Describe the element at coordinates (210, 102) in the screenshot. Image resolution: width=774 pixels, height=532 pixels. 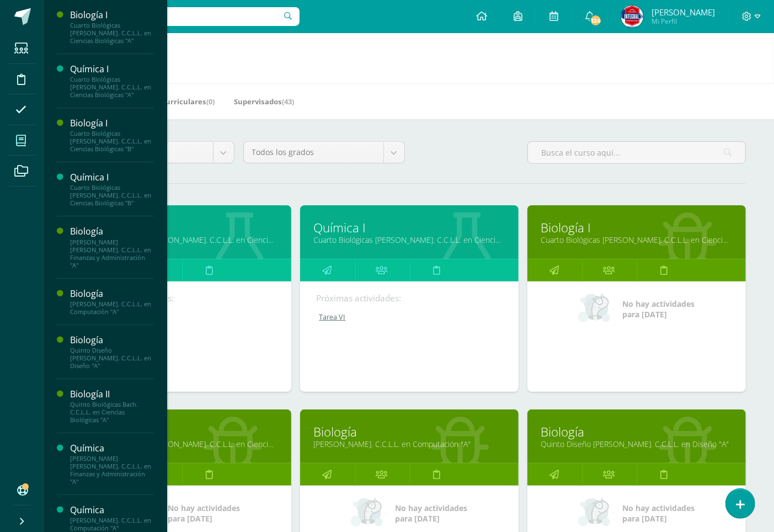
I see `span: (0)` at that location.